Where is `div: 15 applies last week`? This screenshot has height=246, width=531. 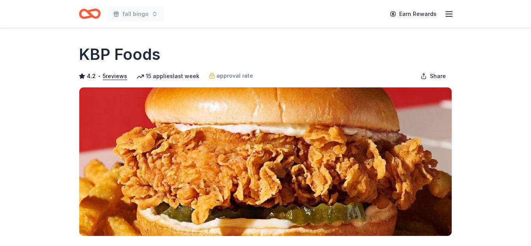
div: 15 applies last week is located at coordinates (168, 76).